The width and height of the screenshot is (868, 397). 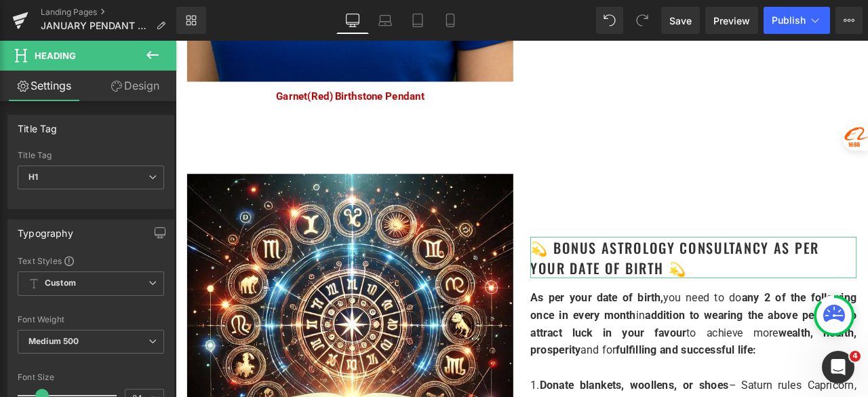 I want to click on div: you need to do in to achieve more and for, so click(x=614, y=335).